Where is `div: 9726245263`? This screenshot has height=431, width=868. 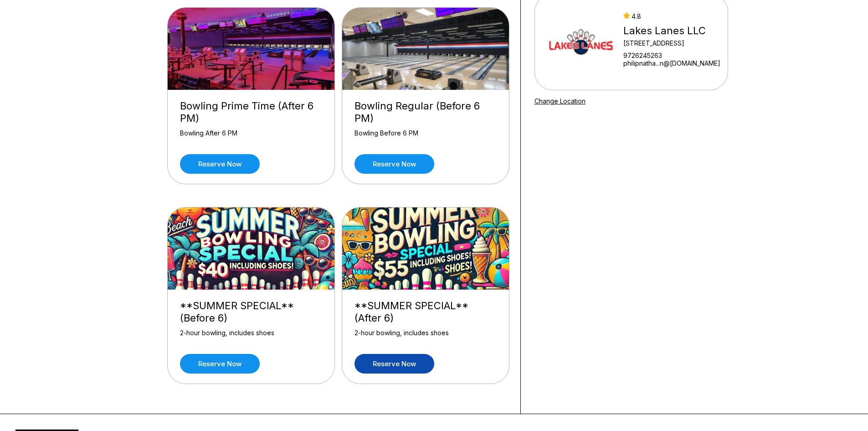 div: 9726245263 is located at coordinates (672, 55).